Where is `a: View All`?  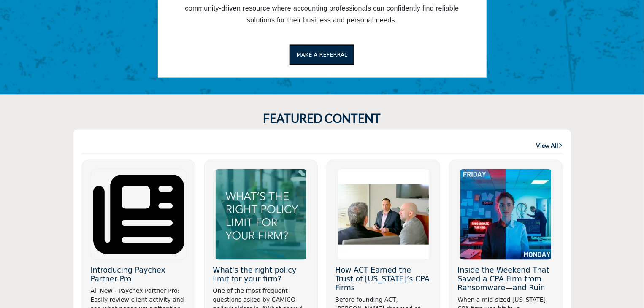
a: View All is located at coordinates (549, 145).